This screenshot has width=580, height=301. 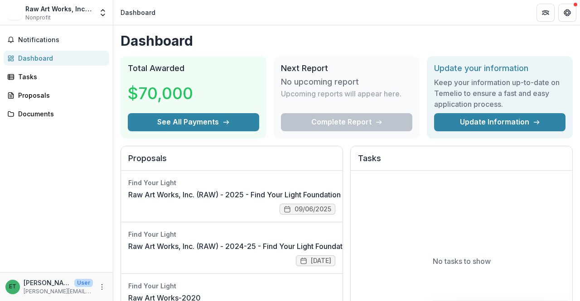 What do you see at coordinates (56, 58) in the screenshot?
I see `a: Dashboard` at bounding box center [56, 58].